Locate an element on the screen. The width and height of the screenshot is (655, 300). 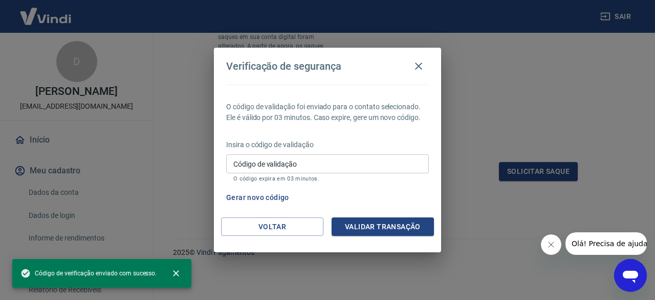
button: Gerar novo código is located at coordinates (258, 197).